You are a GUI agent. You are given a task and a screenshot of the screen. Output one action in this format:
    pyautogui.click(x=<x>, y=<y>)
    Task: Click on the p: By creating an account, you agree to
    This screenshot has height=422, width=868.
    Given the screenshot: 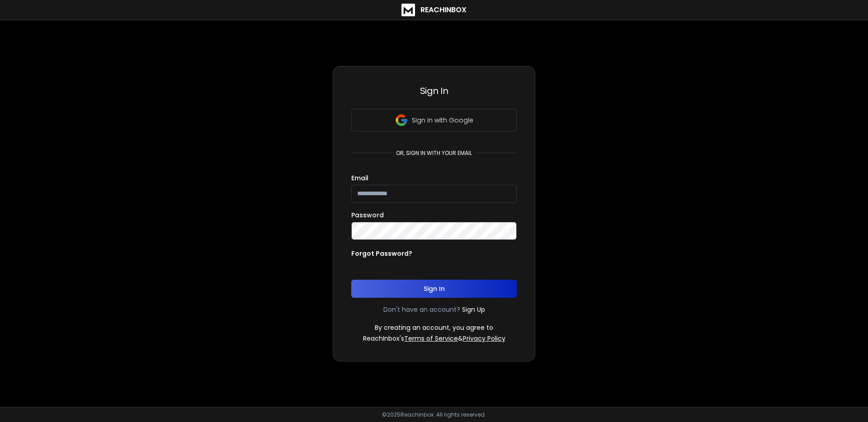 What is the action you would take?
    pyautogui.click(x=434, y=327)
    